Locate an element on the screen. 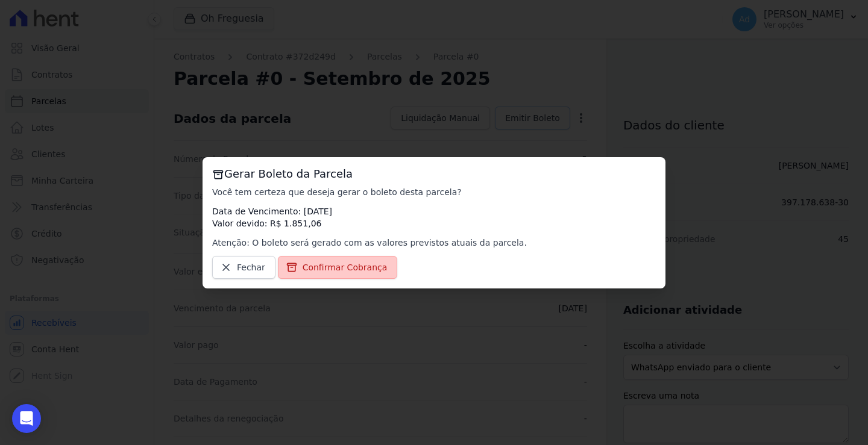 The height and width of the screenshot is (445, 868). h3: Gerar Boleto da Parcela is located at coordinates (434, 175).